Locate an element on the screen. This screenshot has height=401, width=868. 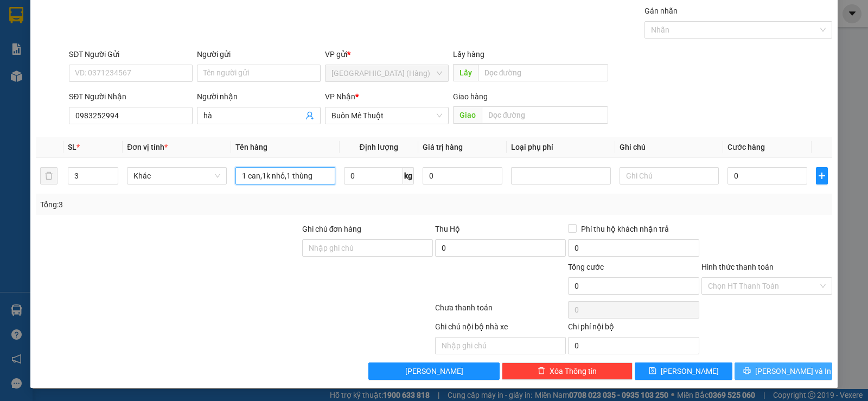
span: save is located at coordinates (653, 371).